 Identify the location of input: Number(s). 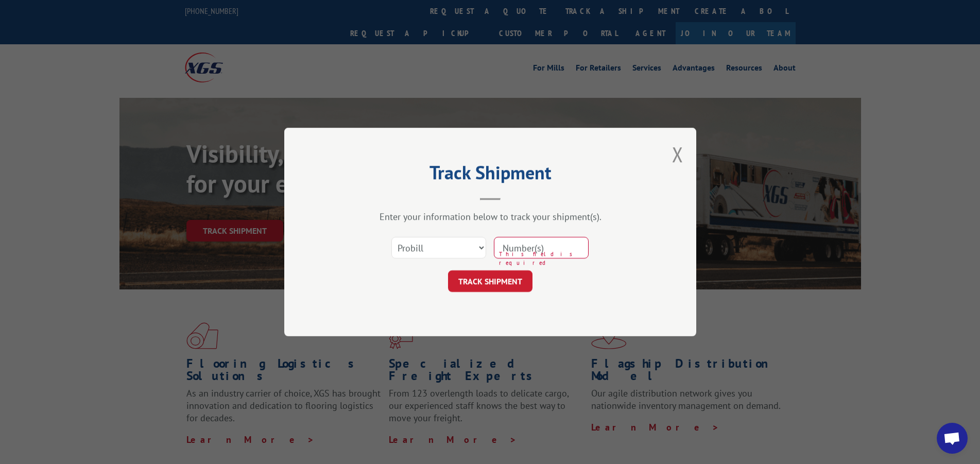
(541, 247).